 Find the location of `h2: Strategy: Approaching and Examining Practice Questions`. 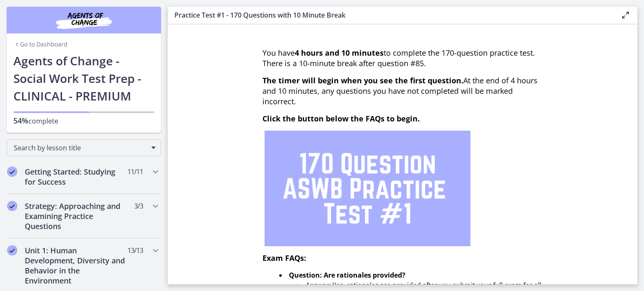

h2: Strategy: Approaching and Examining Practice Questions is located at coordinates (76, 216).